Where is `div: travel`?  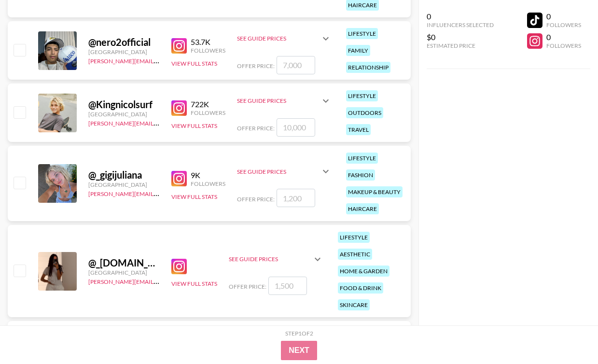
div: travel is located at coordinates (358, 129).